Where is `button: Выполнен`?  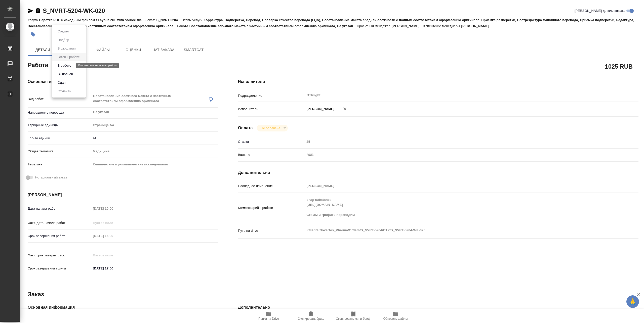
button: Выполнен is located at coordinates (65, 74).